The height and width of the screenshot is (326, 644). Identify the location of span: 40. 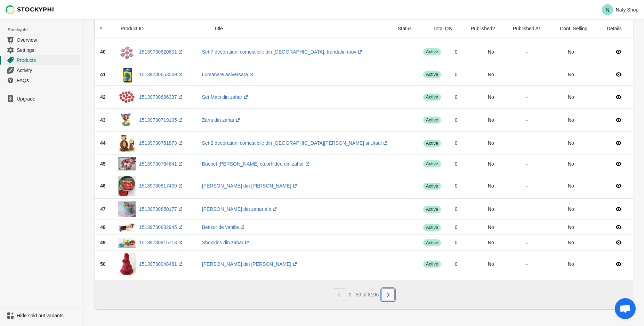
(103, 52).